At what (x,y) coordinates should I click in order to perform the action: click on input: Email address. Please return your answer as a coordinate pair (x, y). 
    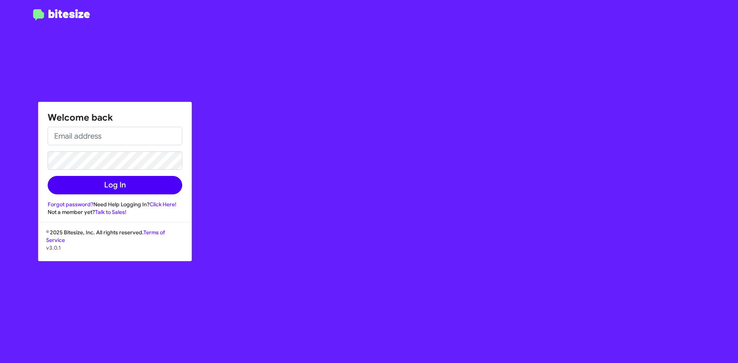
    Looking at the image, I should click on (115, 136).